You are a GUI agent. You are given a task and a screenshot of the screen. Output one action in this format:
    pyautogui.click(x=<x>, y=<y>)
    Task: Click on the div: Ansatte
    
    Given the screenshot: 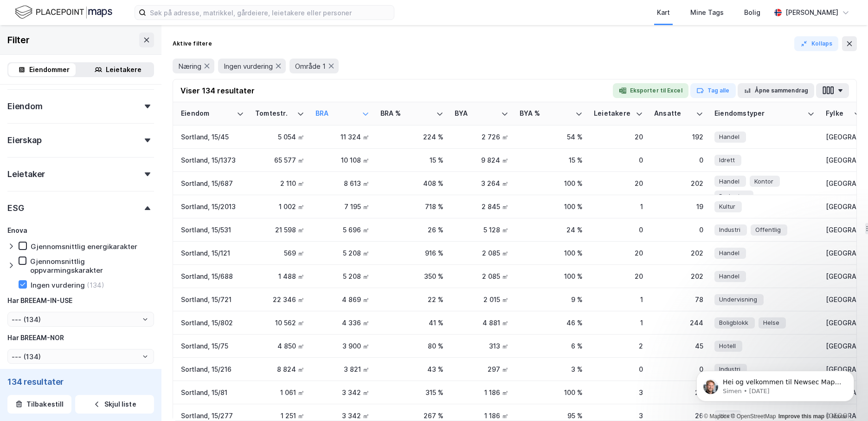 What is the action you would take?
    pyautogui.click(x=673, y=113)
    